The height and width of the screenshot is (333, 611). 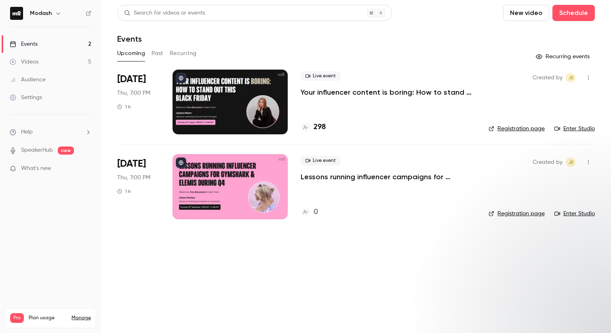 I want to click on div: Sep 18 Thu, 7:00 PM (Europe/London), so click(x=138, y=186).